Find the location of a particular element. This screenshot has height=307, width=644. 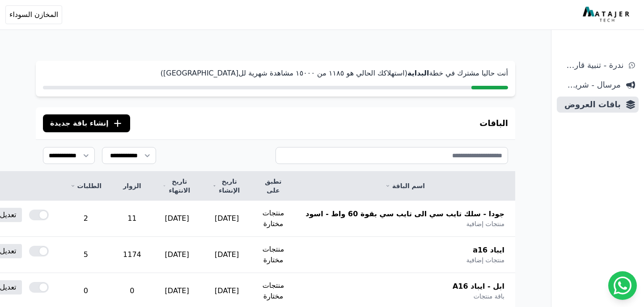

td: 1174 is located at coordinates (132, 255).